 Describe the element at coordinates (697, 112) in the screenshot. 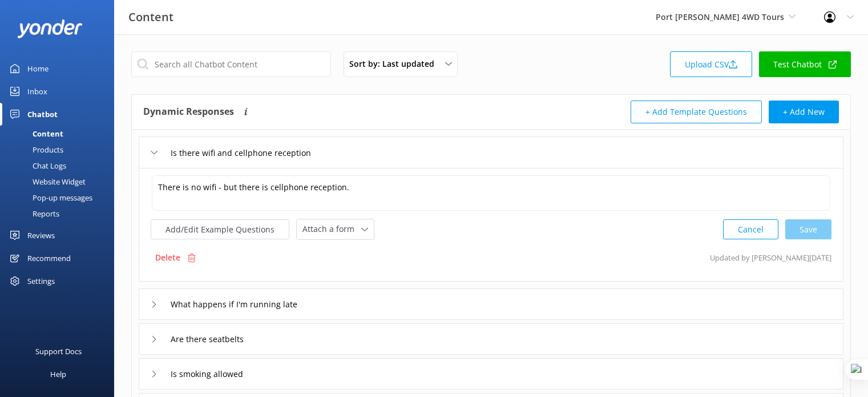

I see `button: + Add Template Questions` at that location.